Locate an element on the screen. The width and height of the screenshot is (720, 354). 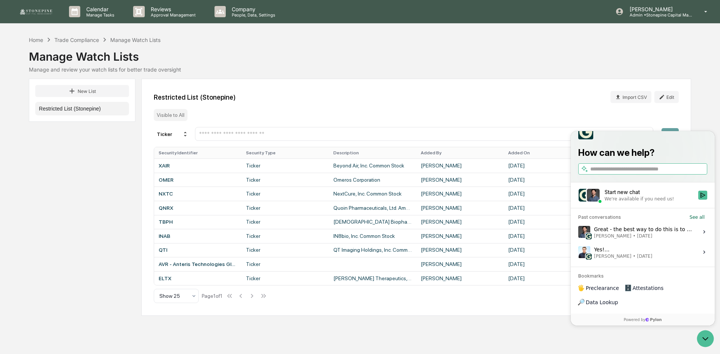
p: People, Data, Settings is located at coordinates (252, 15).